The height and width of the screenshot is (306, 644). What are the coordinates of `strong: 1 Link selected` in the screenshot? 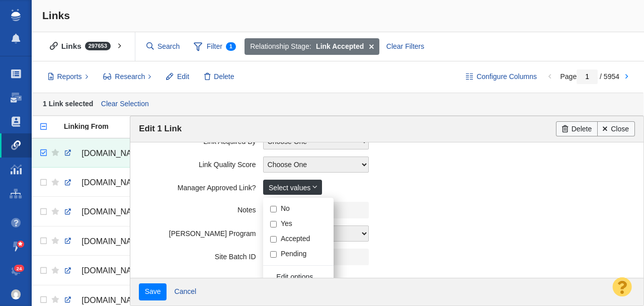 It's located at (68, 103).